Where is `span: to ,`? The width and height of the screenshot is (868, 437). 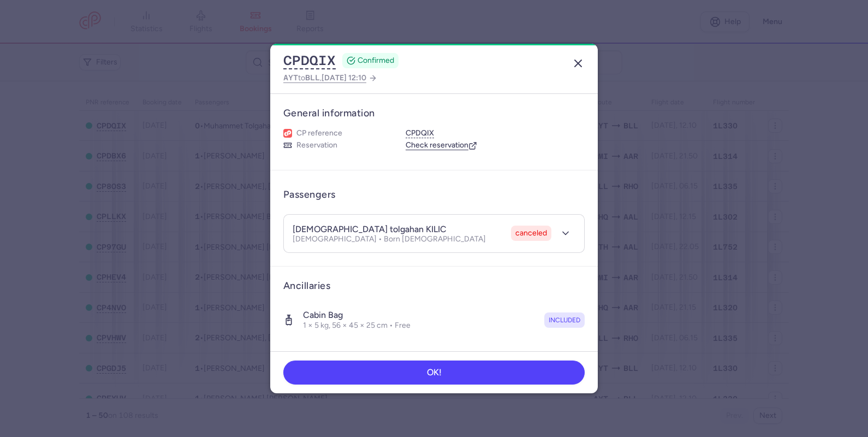 span: to , is located at coordinates (325, 77).